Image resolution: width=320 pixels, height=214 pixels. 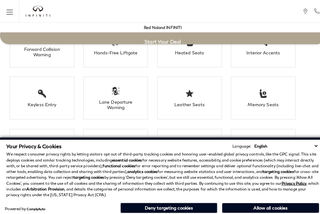 What do you see at coordinates (166, 204) in the screenshot?
I see `button: Deny targeting cookies` at bounding box center [166, 204].